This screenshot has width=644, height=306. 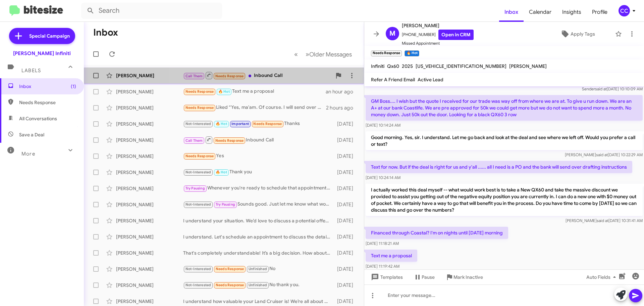 I want to click on h1: Inbox, so click(x=106, y=33).